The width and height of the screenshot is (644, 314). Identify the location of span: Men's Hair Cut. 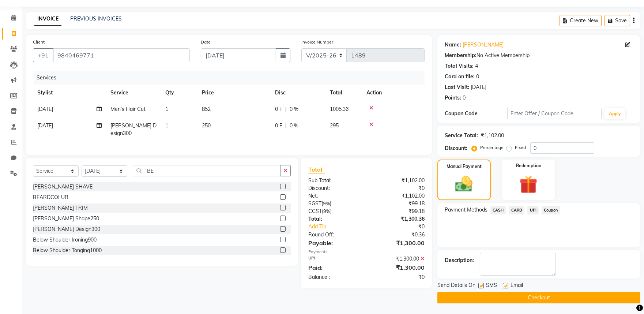
(128, 109).